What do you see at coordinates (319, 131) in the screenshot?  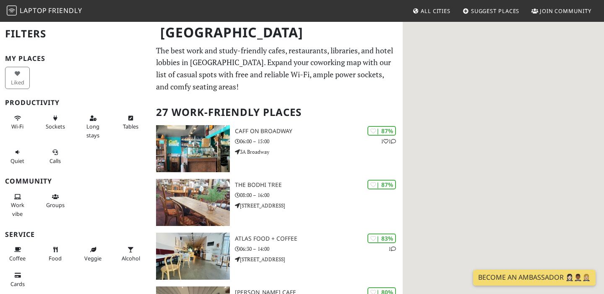 I see `h3: Caff on Broadway` at bounding box center [319, 131].